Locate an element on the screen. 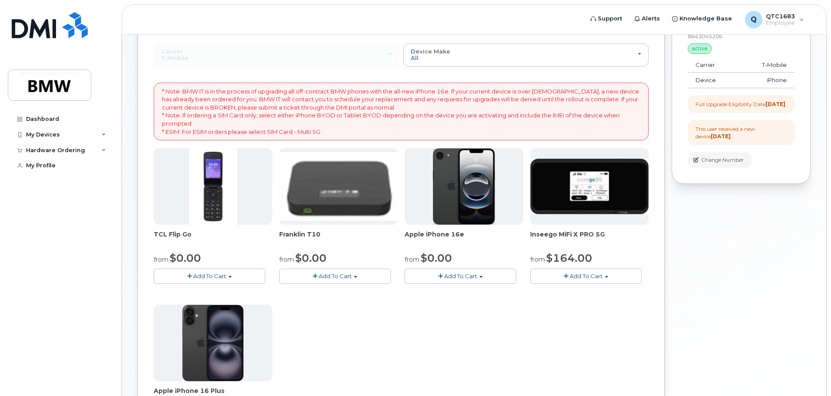 The height and width of the screenshot is (396, 831). a: Alerts is located at coordinates (647, 19).